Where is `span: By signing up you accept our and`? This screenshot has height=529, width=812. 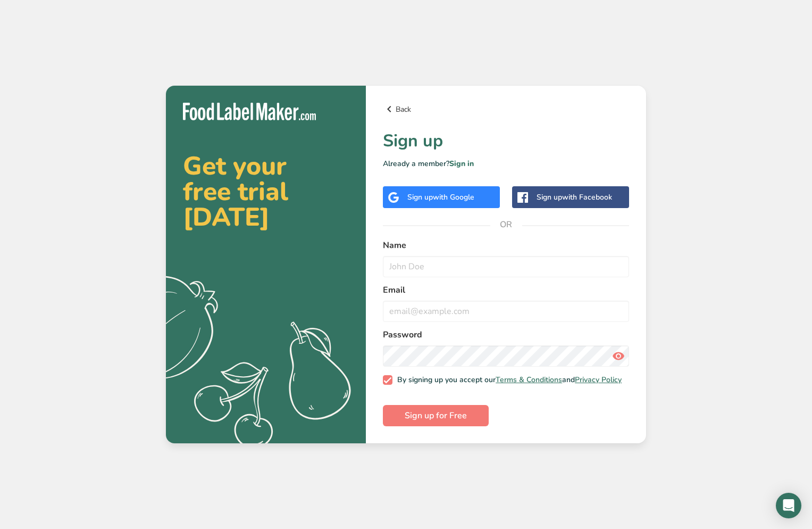 span: By signing up you accept our and is located at coordinates (508, 380).